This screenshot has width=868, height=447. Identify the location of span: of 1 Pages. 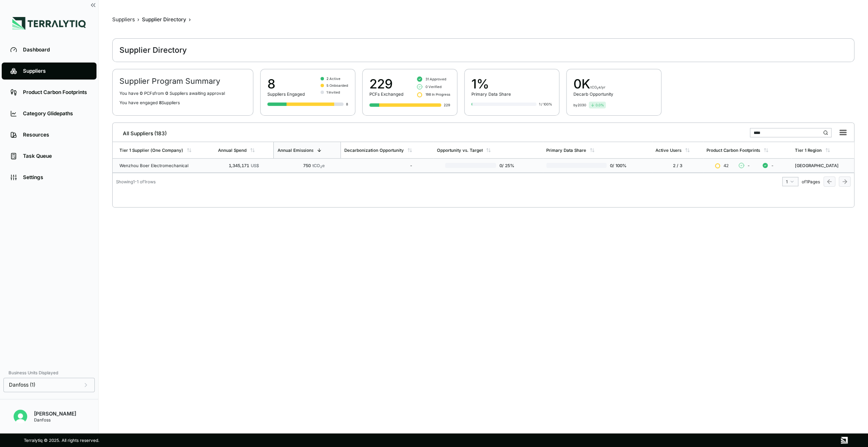
(811, 182).